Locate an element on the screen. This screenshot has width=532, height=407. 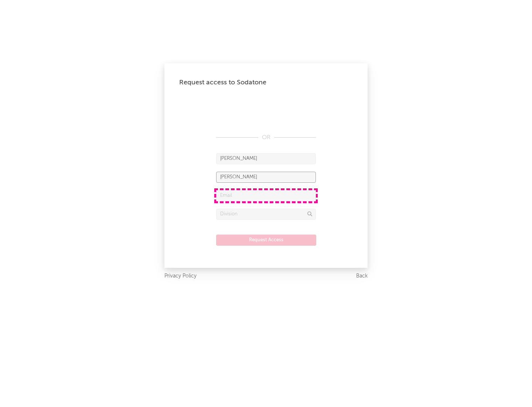
div: Request access to Sodatone is located at coordinates (266, 82).